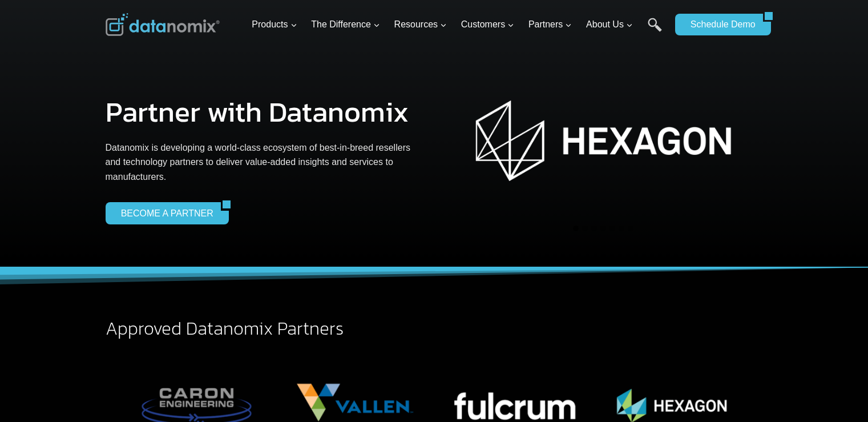 The height and width of the screenshot is (422, 868). Describe the element at coordinates (458, 24) in the screenshot. I see `nav: Primary Navigation` at that location.